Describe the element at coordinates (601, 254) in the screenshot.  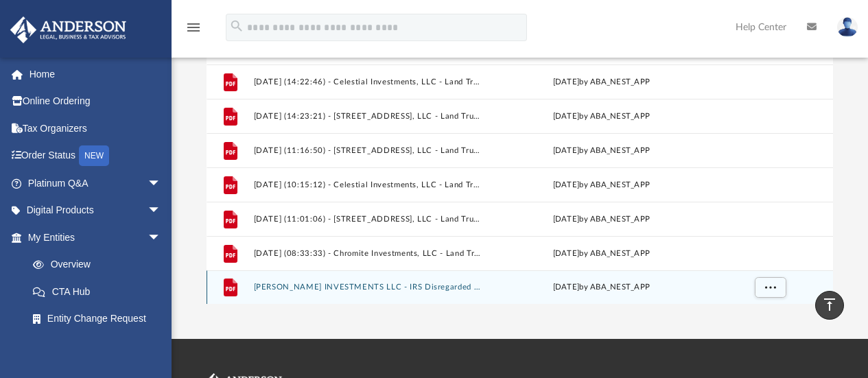
I see `div: by ABA_NEST_APP` at that location.